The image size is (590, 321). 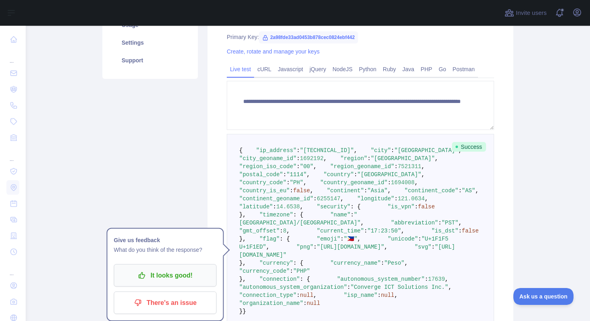 What do you see at coordinates (343, 69) in the screenshot?
I see `a: NodeJS` at bounding box center [343, 69].